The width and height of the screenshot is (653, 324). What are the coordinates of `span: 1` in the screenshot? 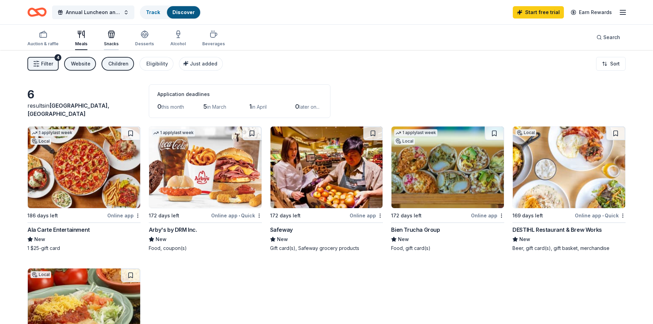 It's located at (250, 106).